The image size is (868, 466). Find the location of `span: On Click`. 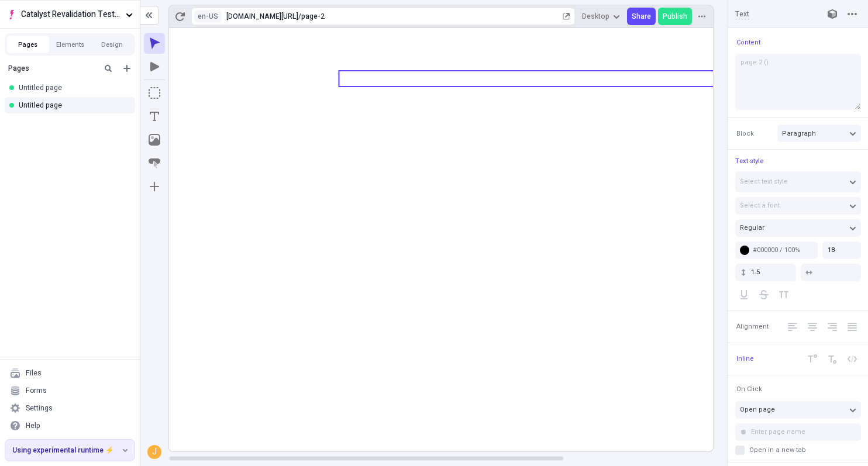

span: On Click is located at coordinates (749, 389).